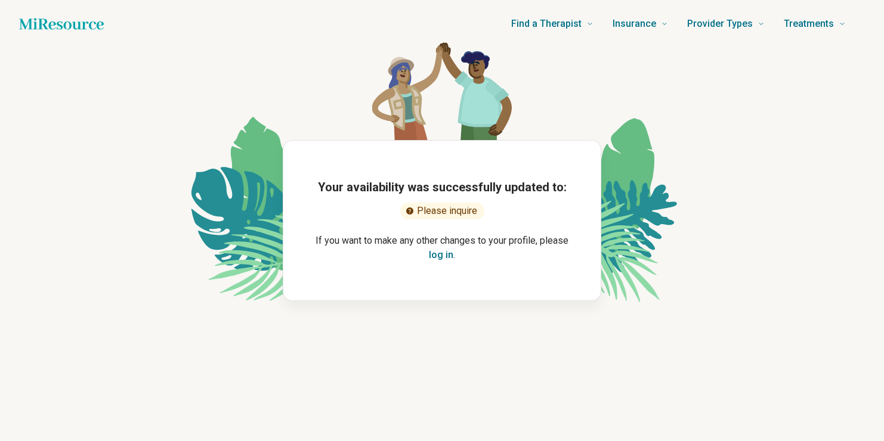 Image resolution: width=884 pixels, height=441 pixels. I want to click on a: Home page, so click(61, 24).